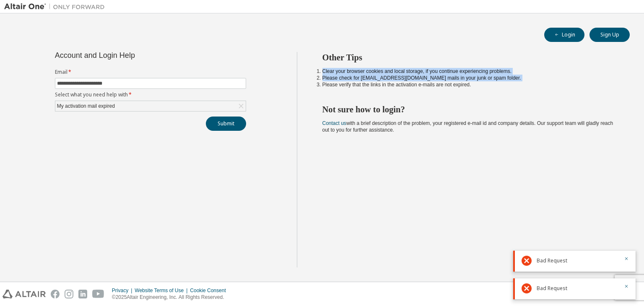 This screenshot has height=306, width=644. What do you see at coordinates (69, 294) in the screenshot?
I see `img: instagram.svg` at bounding box center [69, 294].